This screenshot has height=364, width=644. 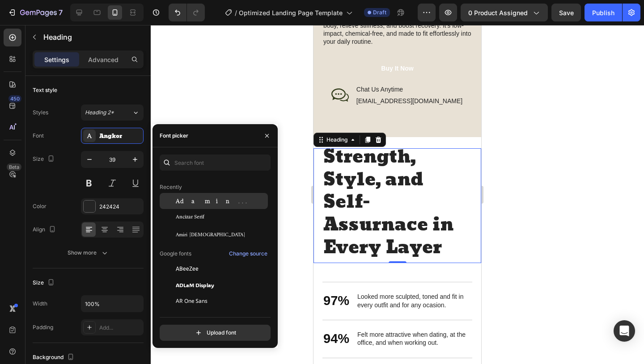 What do you see at coordinates (171, 187) in the screenshot?
I see `p: Recently` at bounding box center [171, 187].